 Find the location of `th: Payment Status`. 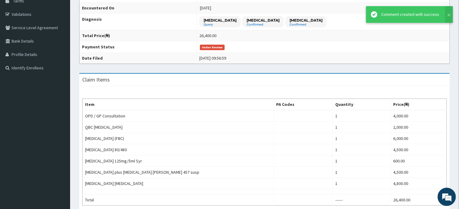

th: Payment Status is located at coordinates (138, 47).